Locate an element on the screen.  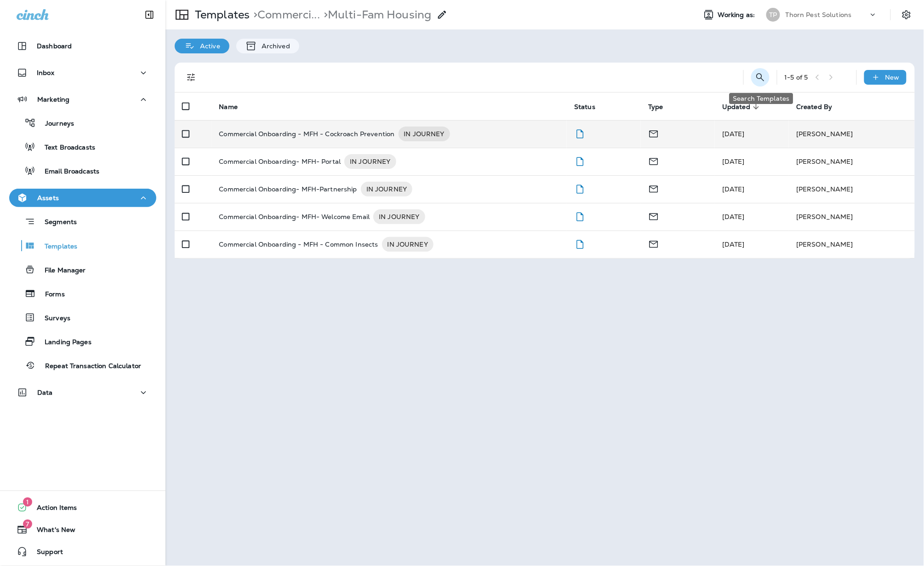
p: Commercial Onboarding - MFH - Cockroach Prevention is located at coordinates (307, 134).